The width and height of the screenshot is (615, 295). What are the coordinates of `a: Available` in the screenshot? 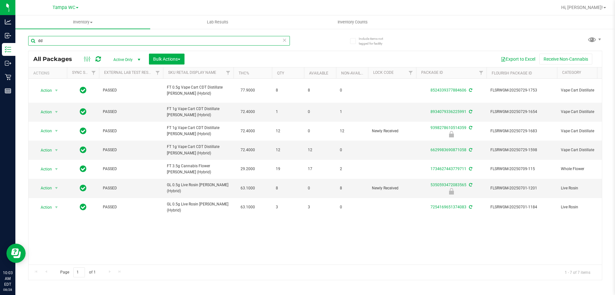 It's located at (319, 73).